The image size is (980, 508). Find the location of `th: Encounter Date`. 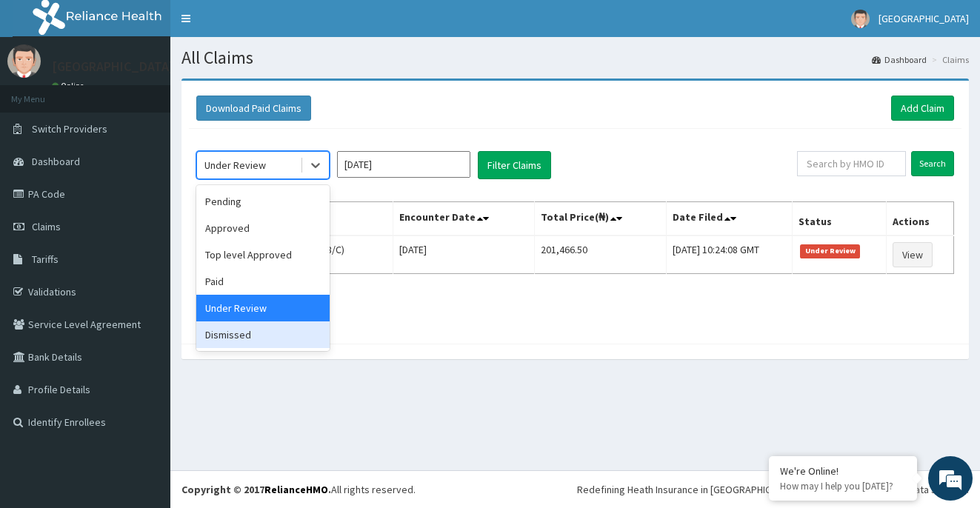

th: Encounter Date is located at coordinates (464, 220).